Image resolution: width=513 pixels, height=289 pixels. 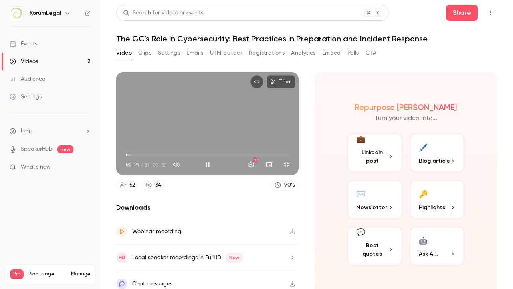 I want to click on button: Polls, so click(x=353, y=53).